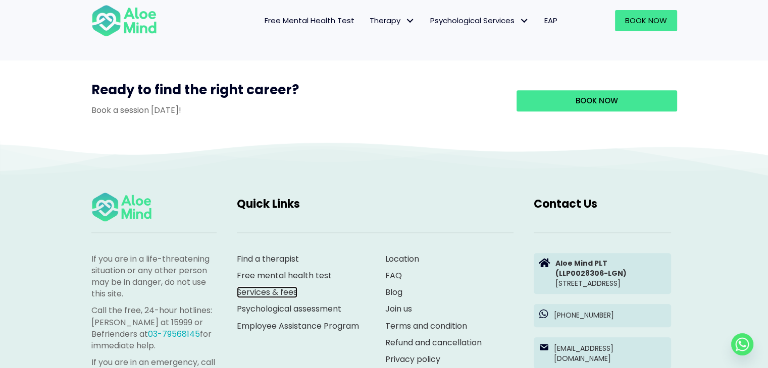  Describe the element at coordinates (412, 359) in the screenshot. I see `a: Privacy policy` at that location.